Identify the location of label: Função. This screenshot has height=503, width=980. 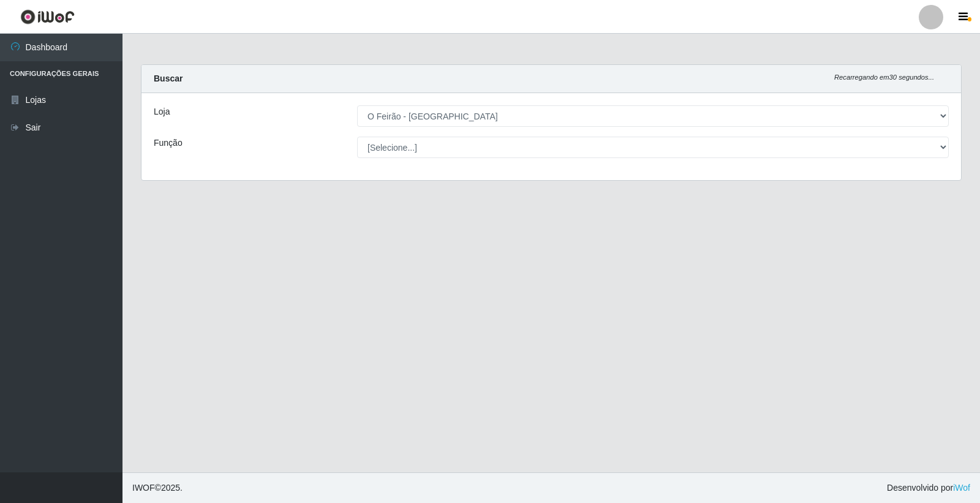
(168, 143).